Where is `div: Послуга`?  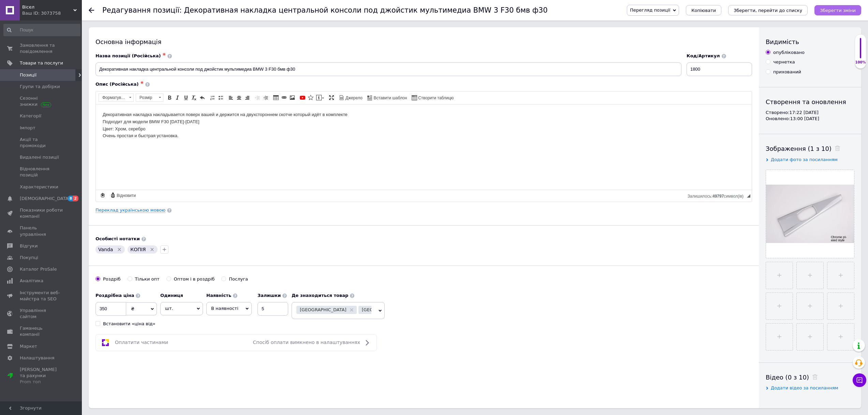
div: Послуга is located at coordinates (238, 279).